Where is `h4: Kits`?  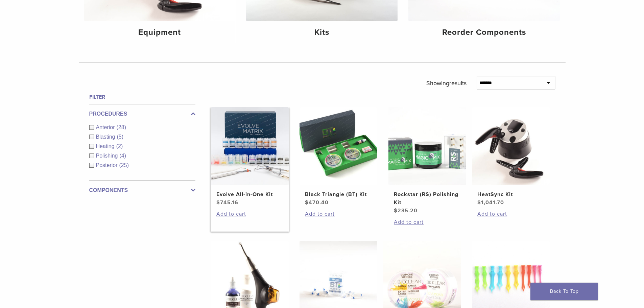 h4: Kits is located at coordinates (322, 32).